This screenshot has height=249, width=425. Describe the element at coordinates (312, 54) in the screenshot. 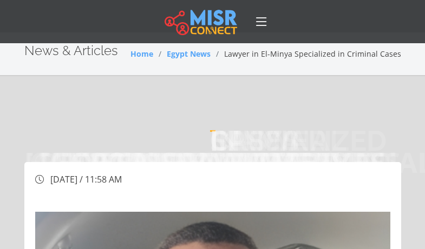

I see `span: Lawyer in El-Minya Specialized in Criminal Cases` at that location.